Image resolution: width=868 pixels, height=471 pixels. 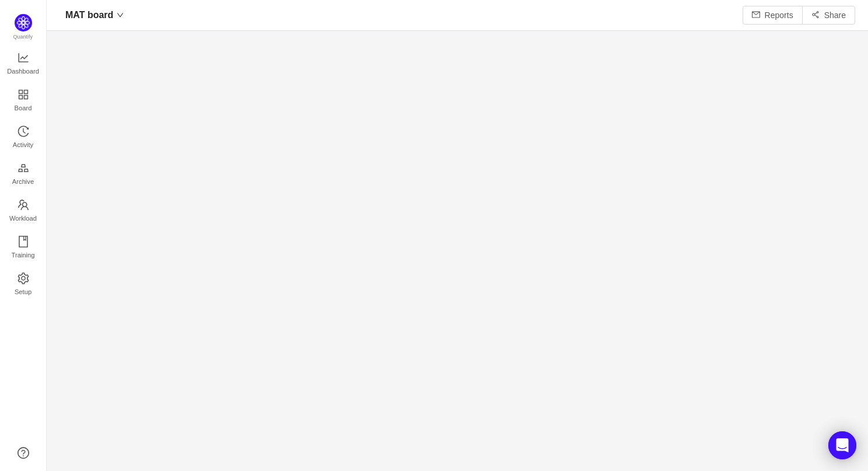 I want to click on a: Activity, so click(x=23, y=138).